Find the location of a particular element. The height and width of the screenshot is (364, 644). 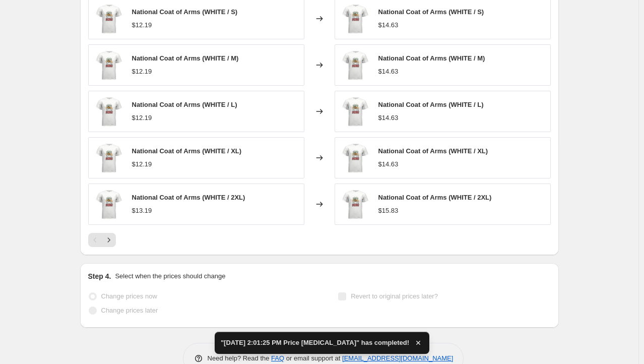

span: Change prices now is located at coordinates (129, 296).